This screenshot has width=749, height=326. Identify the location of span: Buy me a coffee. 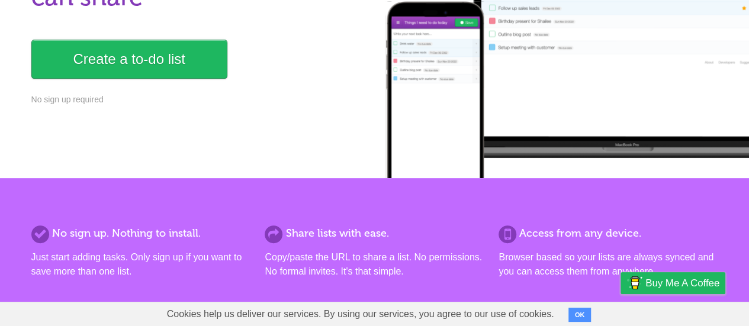
(682, 283).